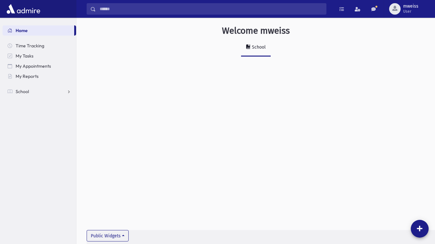 The height and width of the screenshot is (244, 435). Describe the element at coordinates (22, 31) in the screenshot. I see `span: Home` at that location.